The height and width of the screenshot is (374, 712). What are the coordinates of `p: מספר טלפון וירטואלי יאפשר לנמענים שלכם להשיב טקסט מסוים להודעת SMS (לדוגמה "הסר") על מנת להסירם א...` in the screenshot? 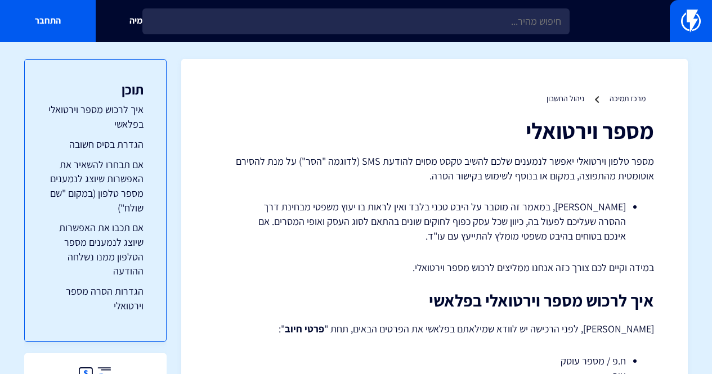 It's located at (435, 168).